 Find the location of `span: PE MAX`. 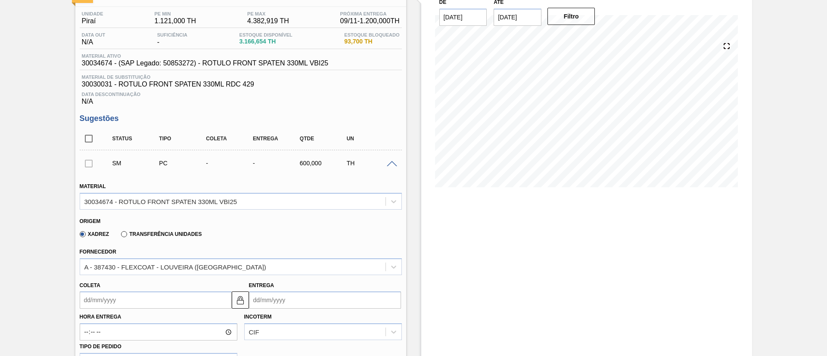

span: PE MAX is located at coordinates (268, 14).